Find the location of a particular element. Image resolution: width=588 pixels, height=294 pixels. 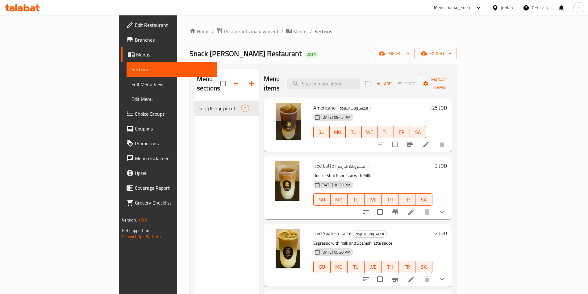

span: Coverage Report is located at coordinates (173, 188).